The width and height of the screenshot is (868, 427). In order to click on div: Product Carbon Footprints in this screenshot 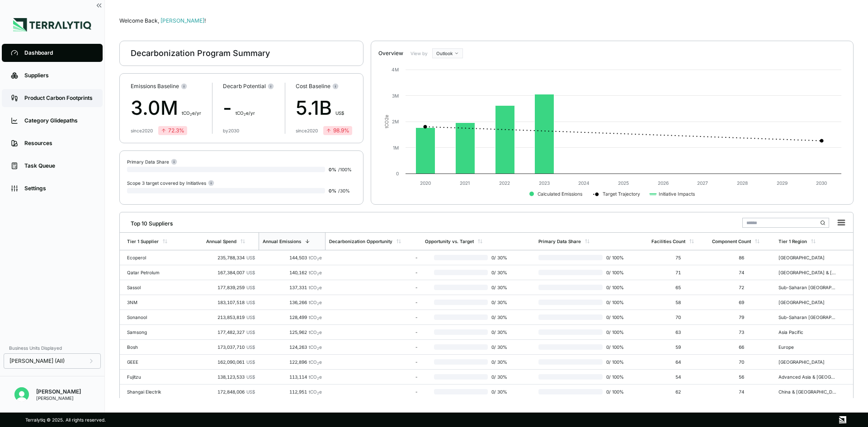, I will do `click(59, 98)`.